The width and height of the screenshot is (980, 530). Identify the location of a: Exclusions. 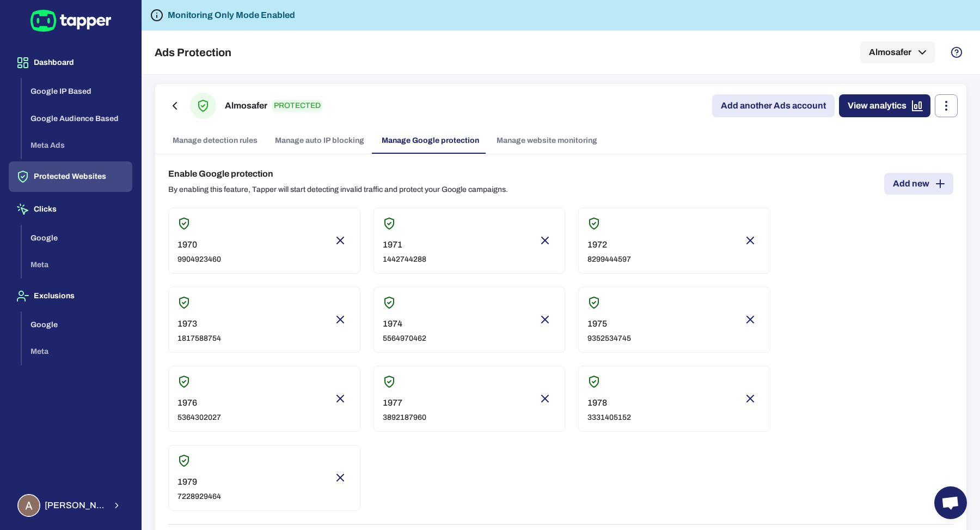
(70, 295).